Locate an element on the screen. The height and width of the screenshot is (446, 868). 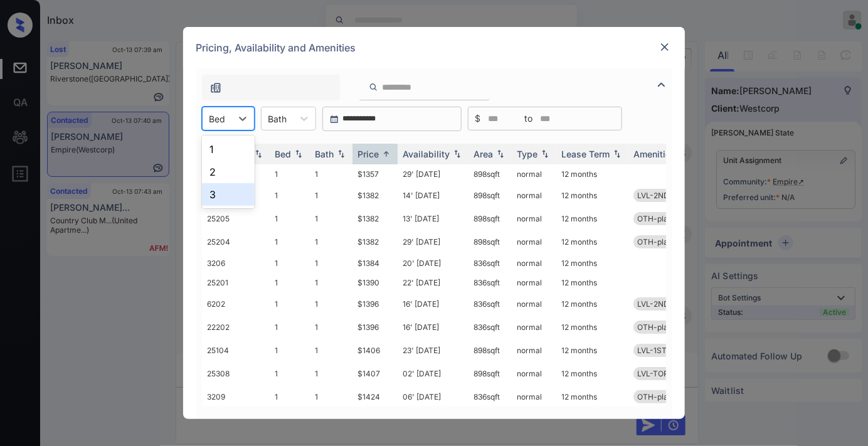
td: $1407 is located at coordinates (375, 373).